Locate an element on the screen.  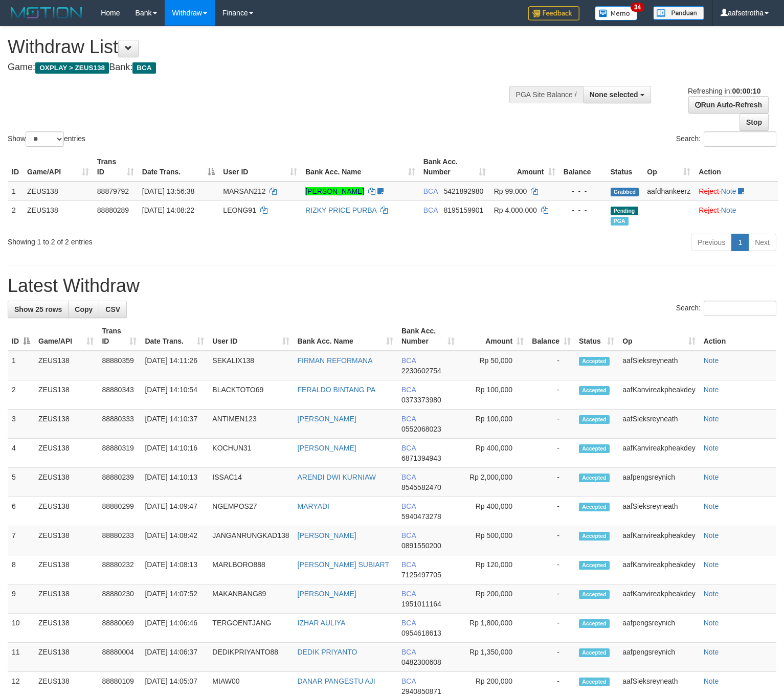
td: 88880232 is located at coordinates (120, 570).